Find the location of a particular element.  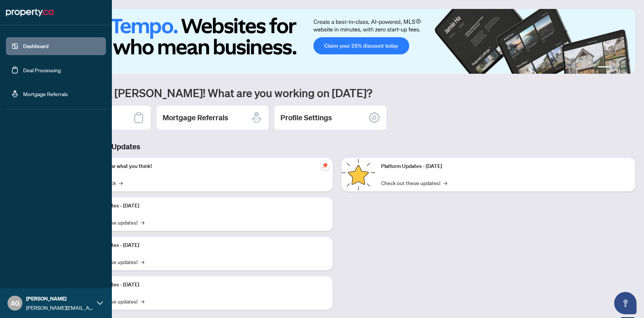

a: Deal Processing is located at coordinates (42, 70).